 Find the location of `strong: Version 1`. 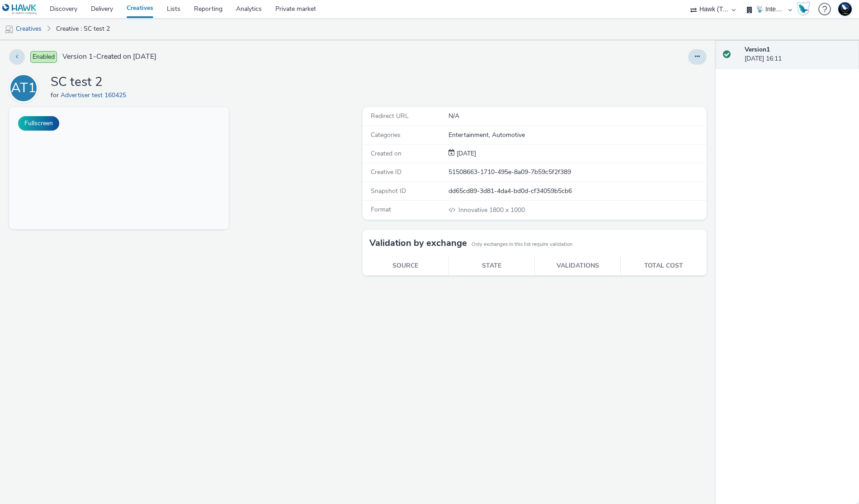

strong: Version 1 is located at coordinates (757, 49).